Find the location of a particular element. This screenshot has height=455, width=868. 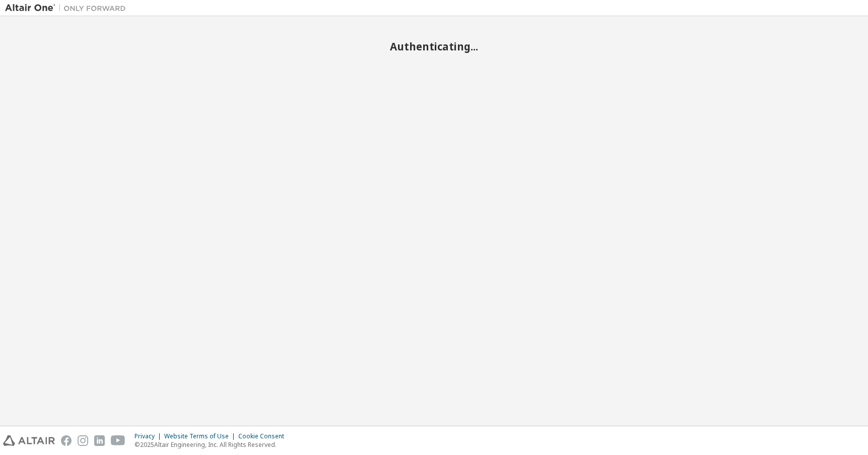

div: Cookie Consent is located at coordinates (264, 436).